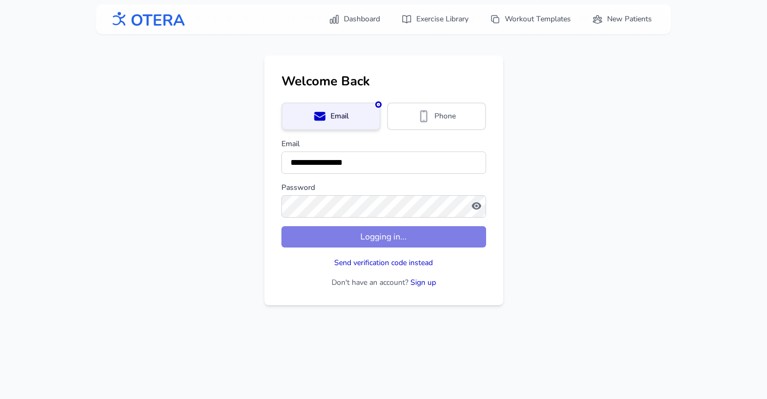 This screenshot has width=767, height=399. I want to click on a: Workout Templates, so click(531, 19).